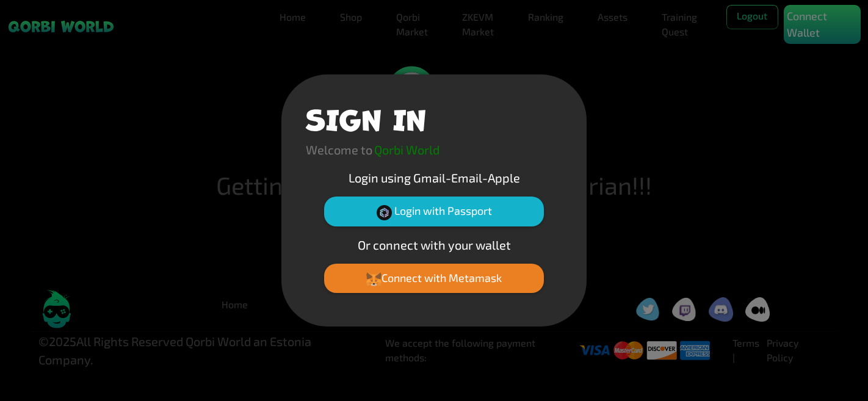 The image size is (868, 401). Describe the element at coordinates (434, 211) in the screenshot. I see `button: Login with Passport` at that location.